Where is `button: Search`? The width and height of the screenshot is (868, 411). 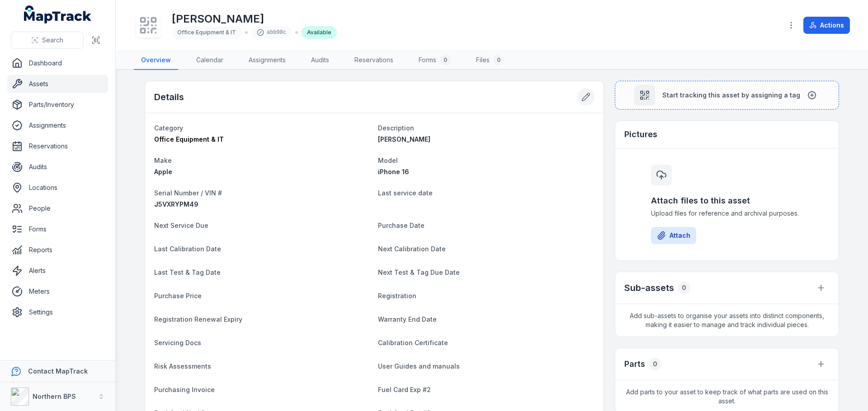
button: Search is located at coordinates (47, 40).